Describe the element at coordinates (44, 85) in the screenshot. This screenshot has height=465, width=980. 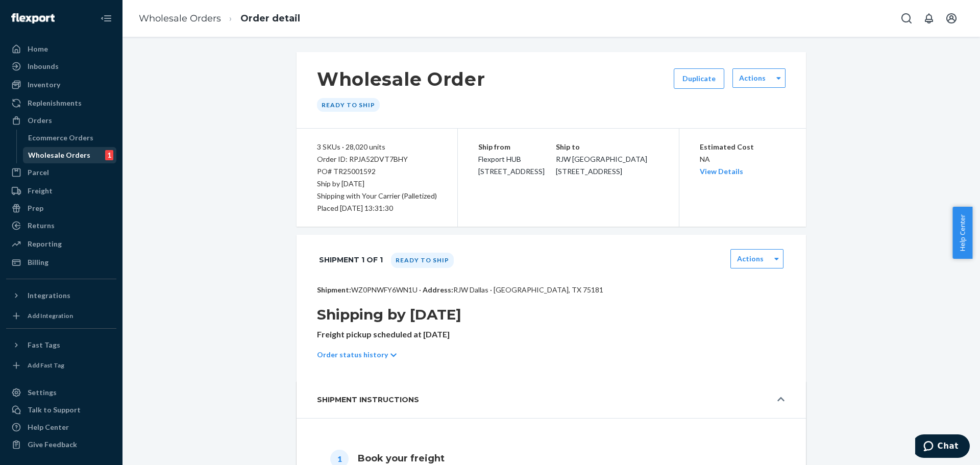
I see `div: Inventory` at that location.